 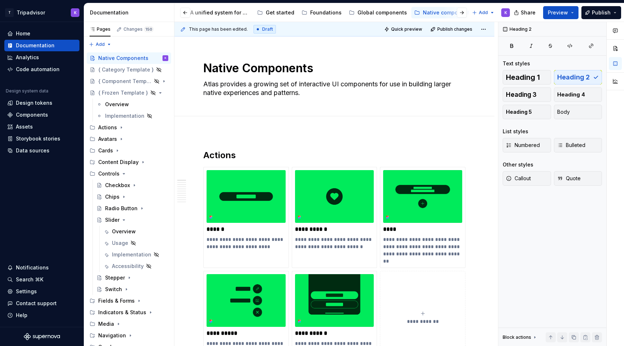 What do you see at coordinates (22, 315) in the screenshot?
I see `div: Help` at bounding box center [22, 315].